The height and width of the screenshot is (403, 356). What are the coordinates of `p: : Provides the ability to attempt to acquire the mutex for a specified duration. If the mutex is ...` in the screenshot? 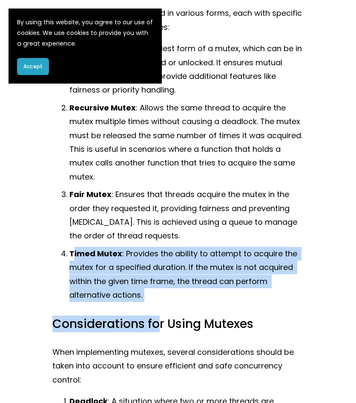 It's located at (186, 275).